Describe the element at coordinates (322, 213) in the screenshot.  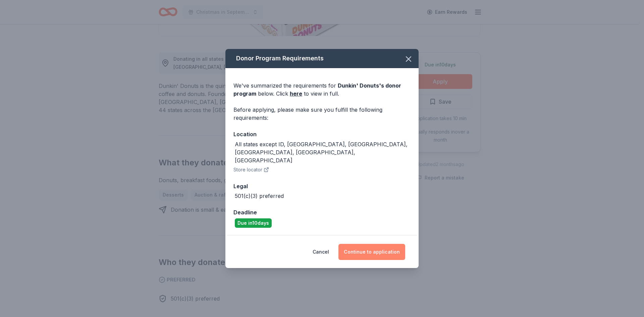
I see `div: Deadline` at that location.